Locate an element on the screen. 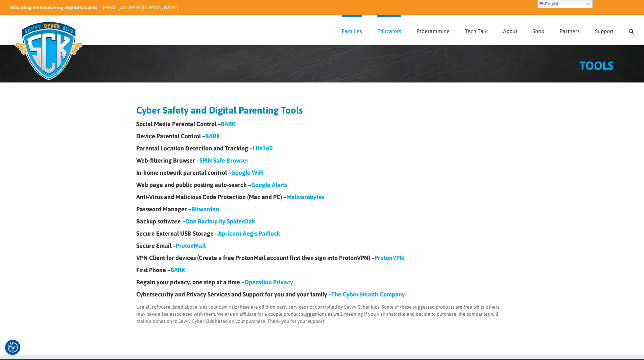 This screenshot has width=644, height=360. h4: Secure External USB Storage – is located at coordinates (322, 234).